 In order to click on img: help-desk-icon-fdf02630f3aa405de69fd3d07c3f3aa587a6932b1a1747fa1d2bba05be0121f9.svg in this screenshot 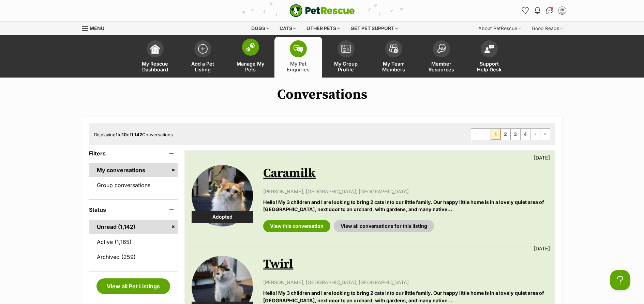, I will do `click(489, 49)`.